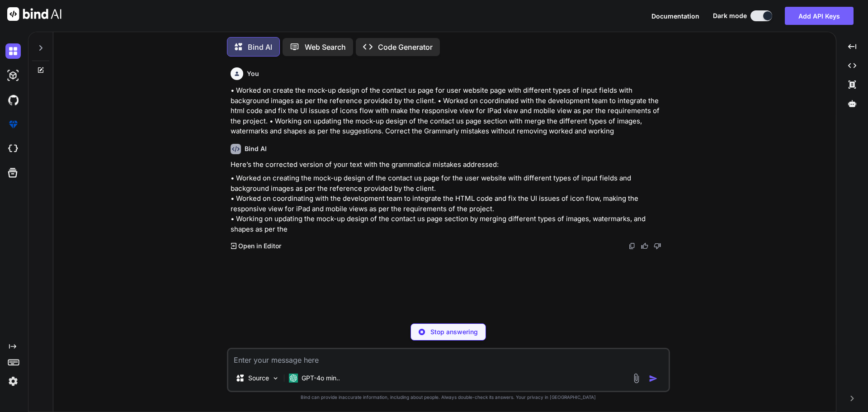  Describe the element at coordinates (658, 246) in the screenshot. I see `img: dislike` at that location.